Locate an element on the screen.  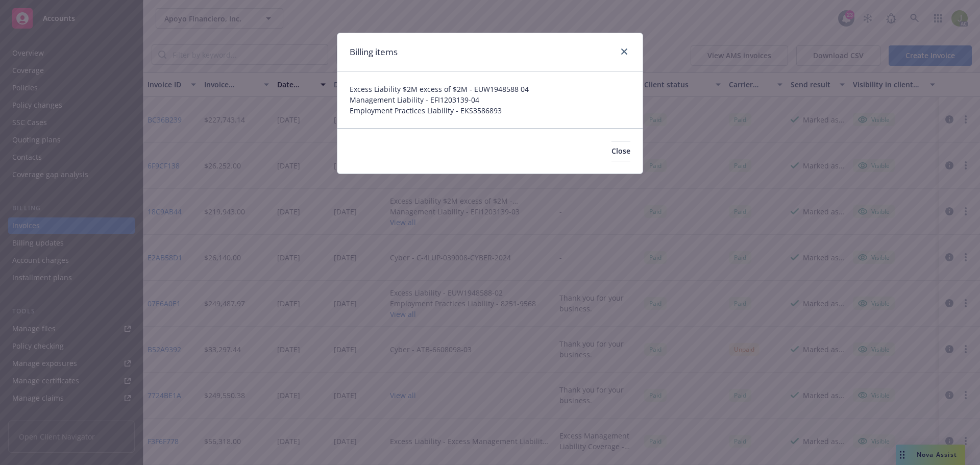
span: Employment Practices Liability - EKS3586893 is located at coordinates (490, 111).